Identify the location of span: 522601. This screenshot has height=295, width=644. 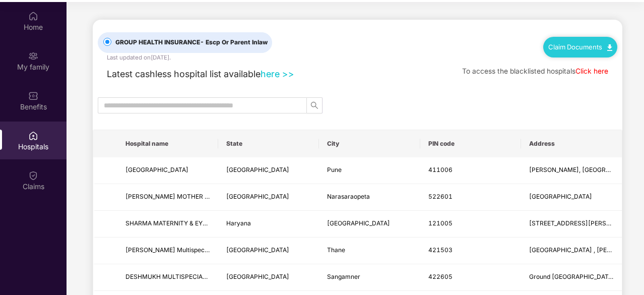
(441, 196).